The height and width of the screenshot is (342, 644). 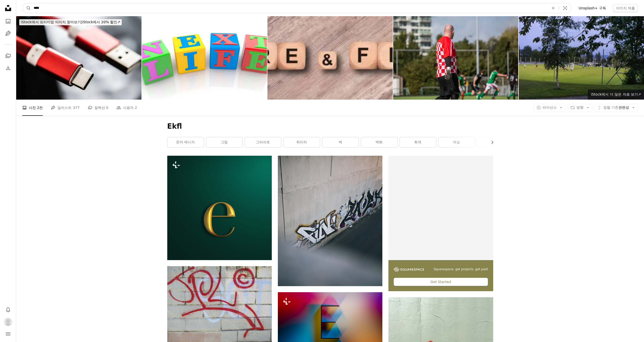 What do you see at coordinates (441, 224) in the screenshot?
I see `a: Squarespace: get projects, get paidGet Started` at bounding box center [441, 224].